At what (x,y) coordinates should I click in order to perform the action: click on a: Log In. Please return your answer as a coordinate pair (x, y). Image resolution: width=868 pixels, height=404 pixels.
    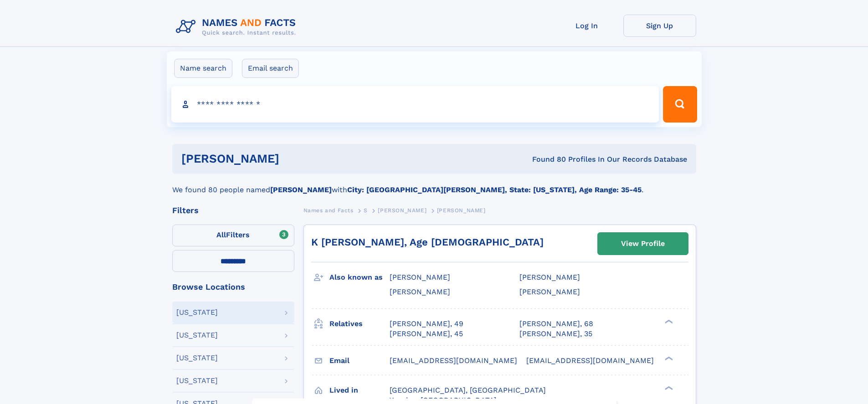
    Looking at the image, I should click on (587, 26).